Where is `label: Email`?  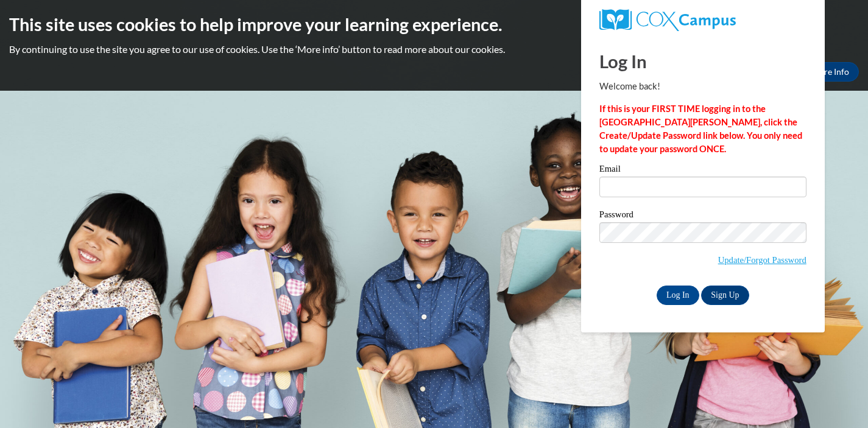
label: Email is located at coordinates (703, 171).